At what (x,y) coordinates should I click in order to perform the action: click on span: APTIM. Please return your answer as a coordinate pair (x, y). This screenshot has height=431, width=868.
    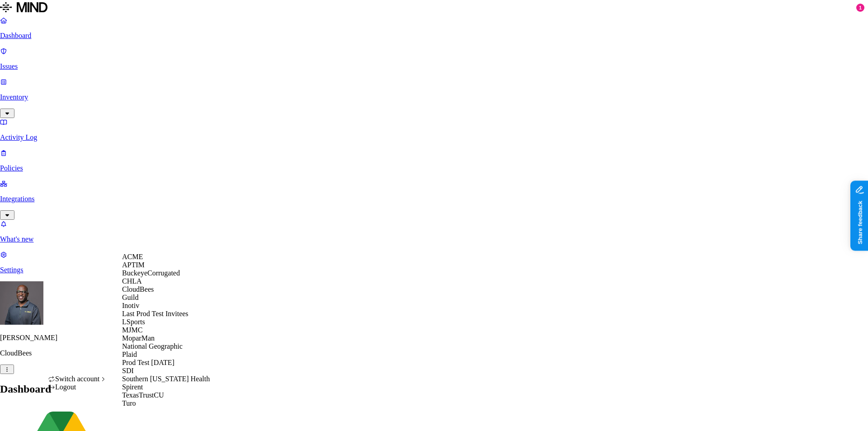
    Looking at the image, I should click on (133, 264).